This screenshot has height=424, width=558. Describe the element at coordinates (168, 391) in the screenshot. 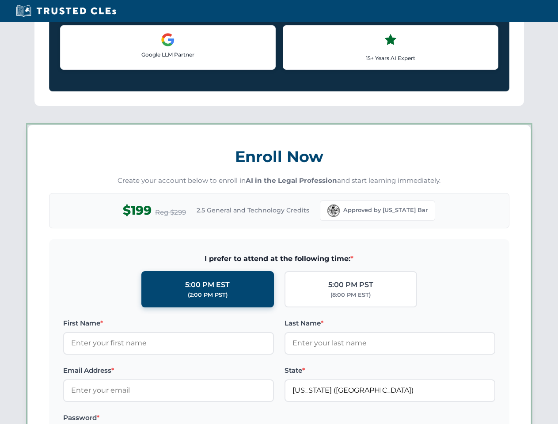

I see `input: Enter your email` at that location.